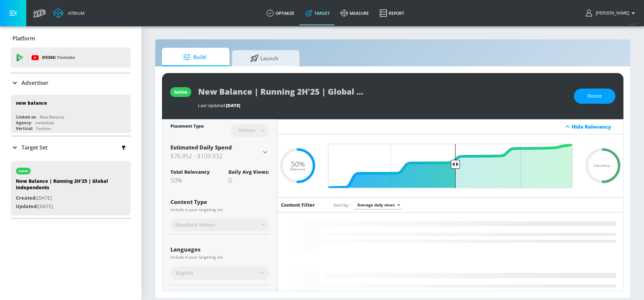  What do you see at coordinates (24, 38) in the screenshot?
I see `p: Platform` at bounding box center [24, 38].